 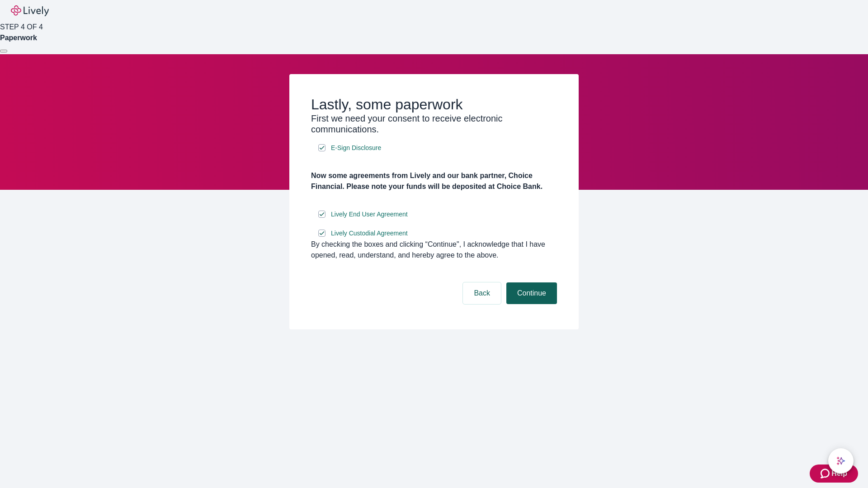 What do you see at coordinates (481, 293) in the screenshot?
I see `button: Back` at bounding box center [481, 293].